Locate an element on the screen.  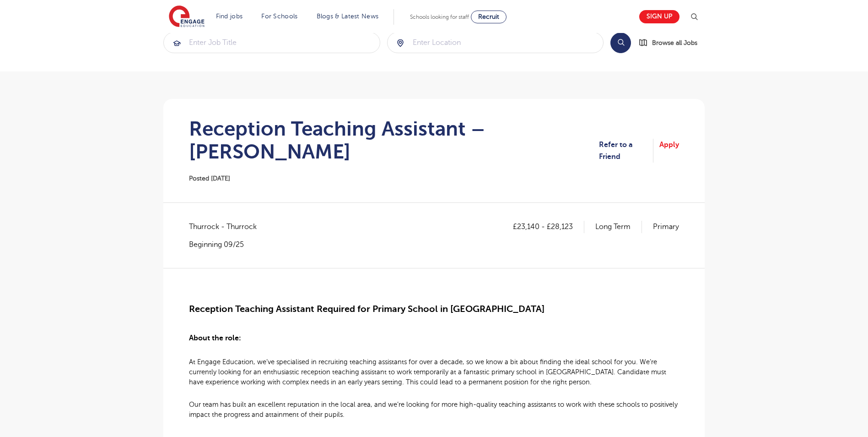
button: Search is located at coordinates (620, 42).